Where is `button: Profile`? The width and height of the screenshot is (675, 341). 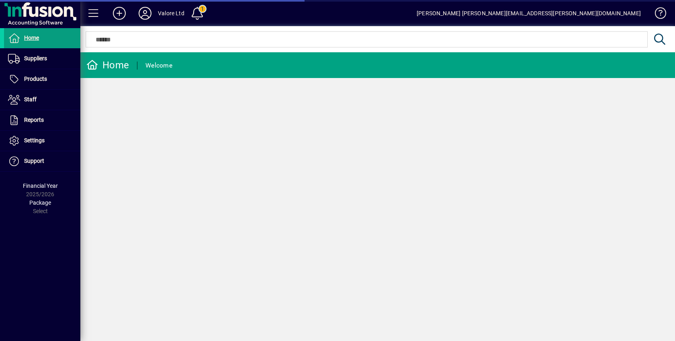
button: Profile is located at coordinates (145, 13).